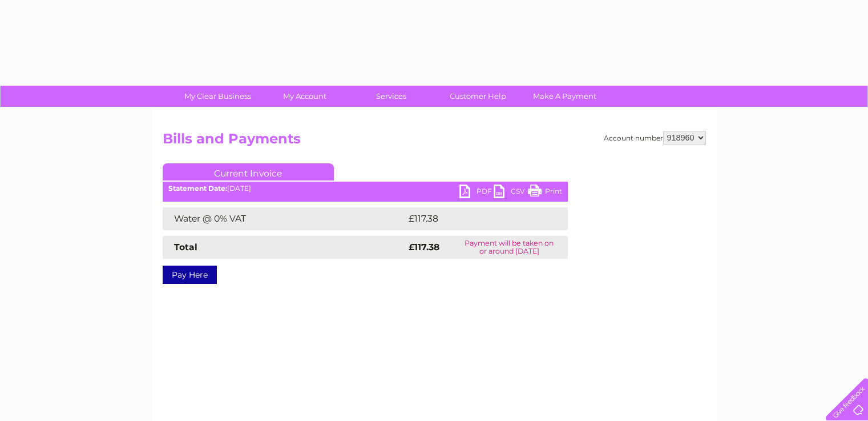 This screenshot has width=868, height=421. Describe the element at coordinates (654, 138) in the screenshot. I see `div: Account number` at that location.